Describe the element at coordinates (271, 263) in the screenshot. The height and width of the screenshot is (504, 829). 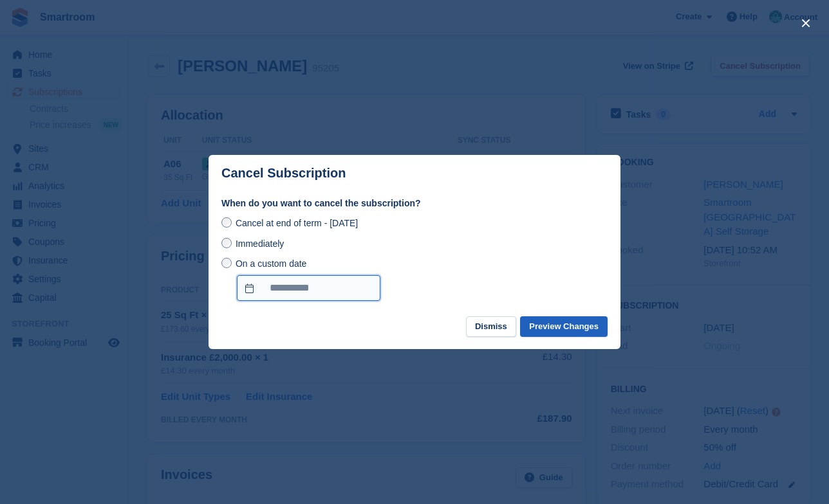
I see `span: On a custom date` at that location.